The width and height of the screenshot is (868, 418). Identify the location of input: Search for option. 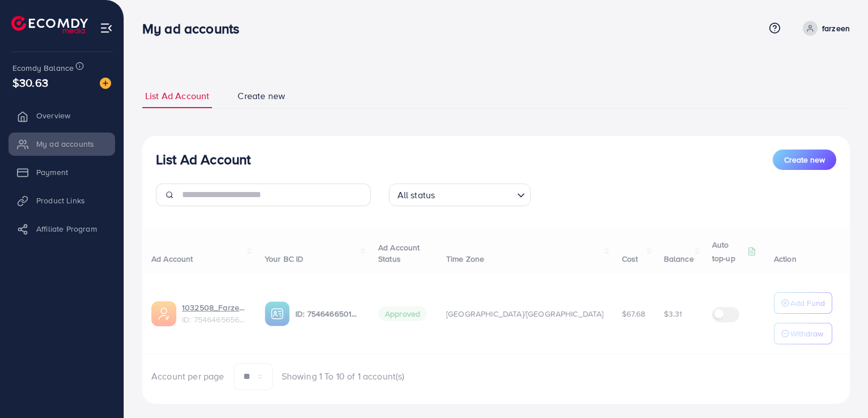
(475, 194).